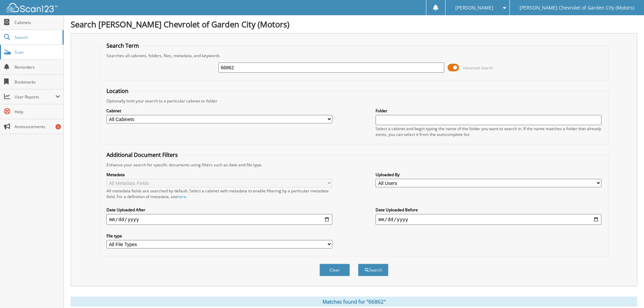 This screenshot has height=308, width=644. What do you see at coordinates (373, 270) in the screenshot?
I see `button: Search` at bounding box center [373, 270].